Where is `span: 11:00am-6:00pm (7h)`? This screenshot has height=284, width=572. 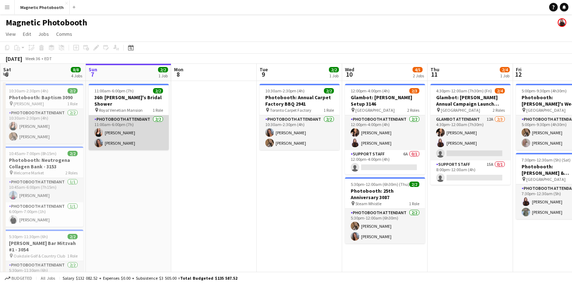
span: 11:00am-6:00pm (7h) is located at coordinates (114, 90).